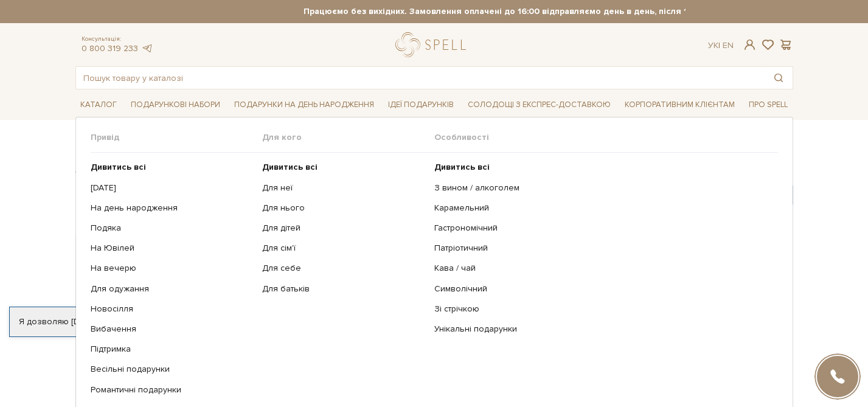 The height and width of the screenshot is (407, 868). Describe the element at coordinates (172, 309) in the screenshot. I see `a: Новосілля` at that location.